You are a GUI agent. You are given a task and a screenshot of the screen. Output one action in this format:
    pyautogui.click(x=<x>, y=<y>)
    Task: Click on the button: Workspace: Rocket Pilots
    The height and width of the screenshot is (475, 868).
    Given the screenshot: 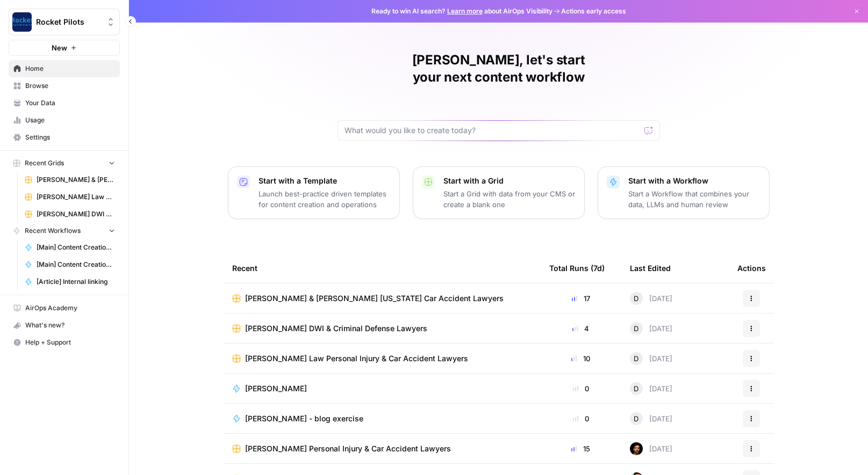 What is the action you would take?
    pyautogui.click(x=64, y=22)
    